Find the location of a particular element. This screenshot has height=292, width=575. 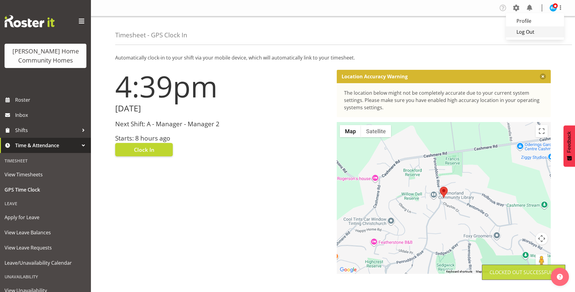

span: Map data ©2025 Google is located at coordinates (493, 271).